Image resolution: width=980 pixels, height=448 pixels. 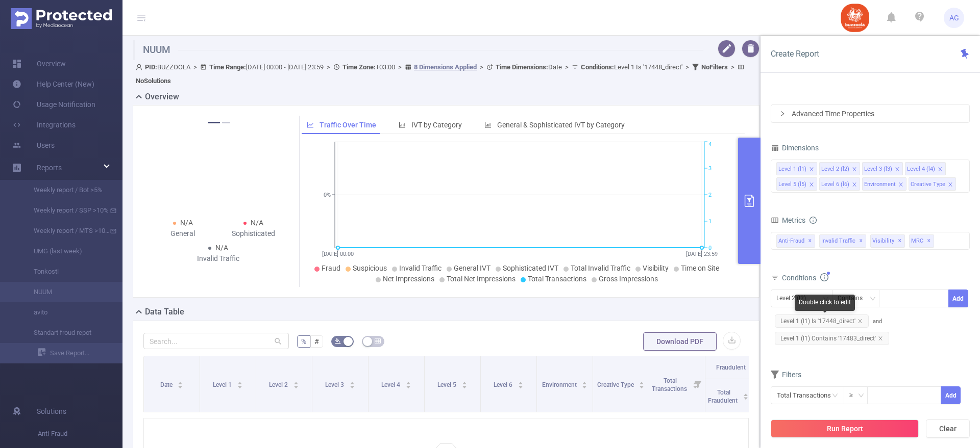 I want to click on span: Create Report, so click(x=794, y=54).